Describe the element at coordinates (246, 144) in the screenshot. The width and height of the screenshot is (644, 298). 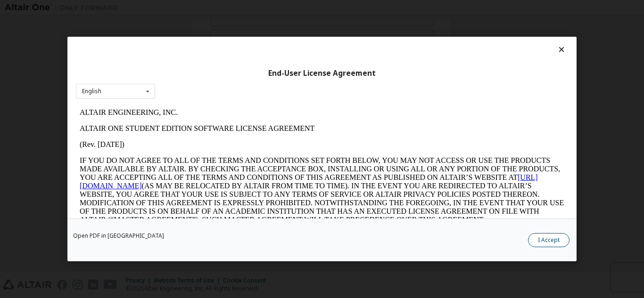
I see `p: This Altair One Student Edition Software License Agreement (“Agreement”) is between Altair Engine...` at that location.